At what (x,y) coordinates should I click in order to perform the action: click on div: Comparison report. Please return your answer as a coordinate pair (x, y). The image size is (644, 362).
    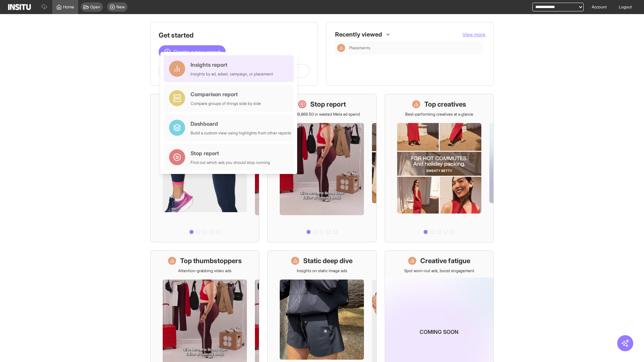
    Looking at the image, I should click on (226, 94).